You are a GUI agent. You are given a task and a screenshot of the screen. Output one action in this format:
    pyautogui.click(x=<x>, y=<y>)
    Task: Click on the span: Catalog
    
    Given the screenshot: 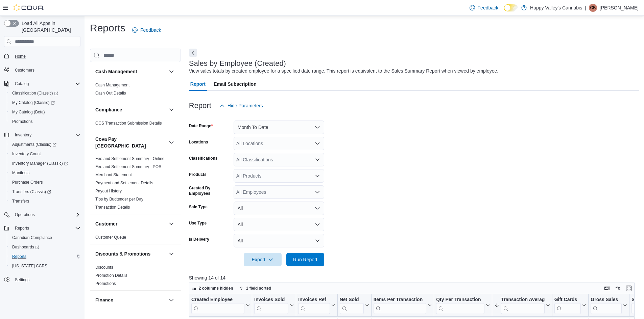 What is the action you would take?
    pyautogui.click(x=46, y=84)
    